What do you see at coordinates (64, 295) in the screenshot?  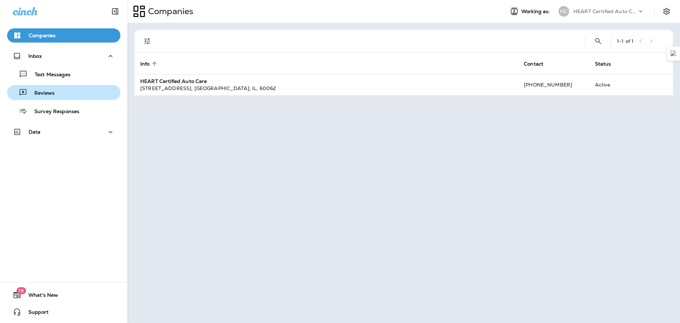 I see `button: 19What's New` at bounding box center [64, 295].